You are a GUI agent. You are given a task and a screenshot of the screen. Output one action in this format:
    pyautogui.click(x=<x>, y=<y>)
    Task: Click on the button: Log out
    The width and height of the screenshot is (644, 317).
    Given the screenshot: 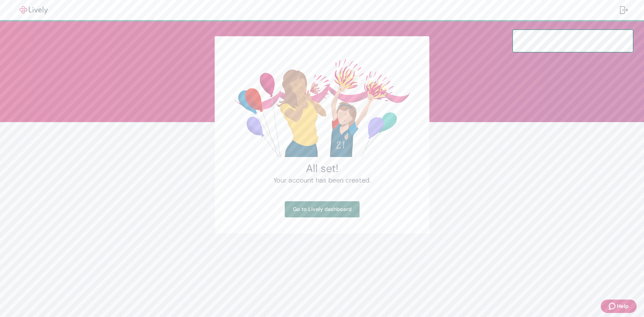 What is the action you would take?
    pyautogui.click(x=624, y=10)
    